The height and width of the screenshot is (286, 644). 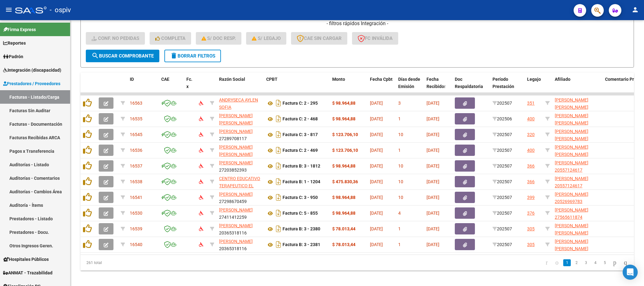 I want to click on datatable-header-cell: Fecha Cpbt, so click(x=381, y=87).